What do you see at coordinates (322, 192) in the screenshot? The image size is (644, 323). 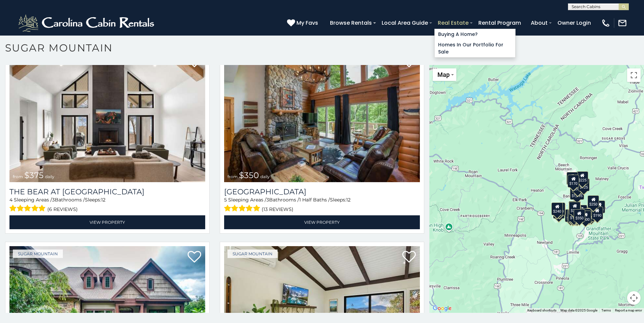 I see `h3: Grouse Moor Lodge` at bounding box center [322, 192].